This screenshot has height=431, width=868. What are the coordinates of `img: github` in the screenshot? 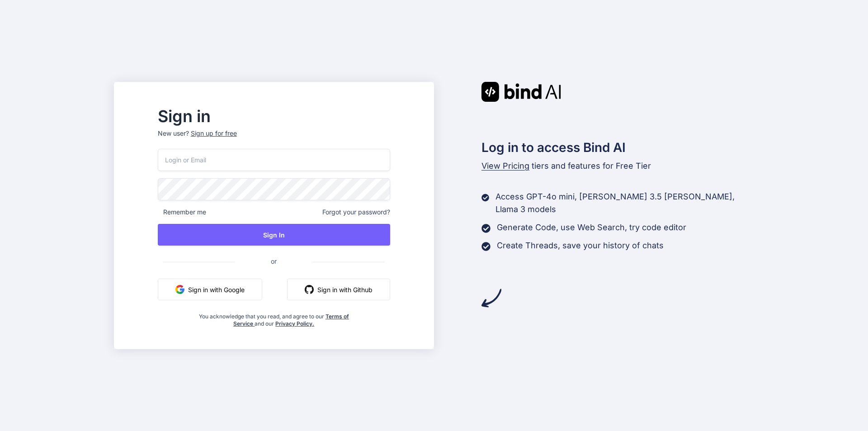 It's located at (309, 290).